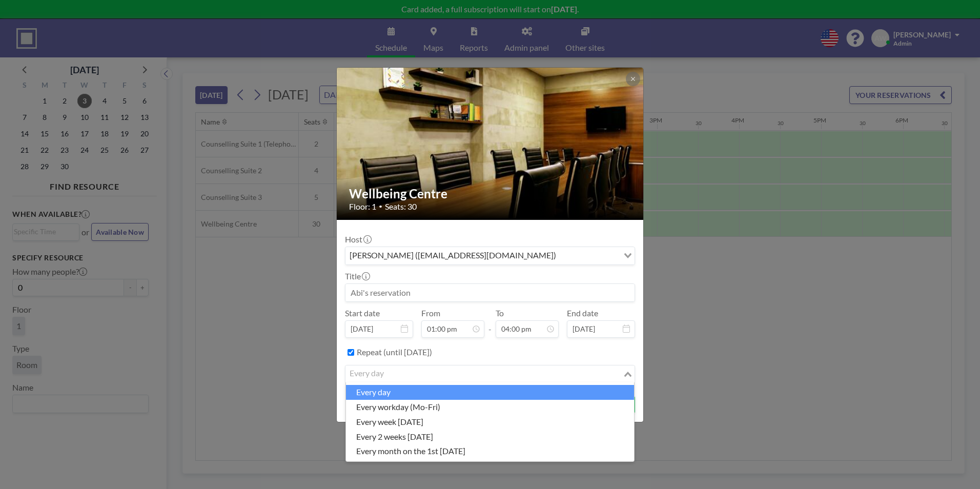 This screenshot has width=980, height=489. I want to click on label: Start date, so click(362, 313).